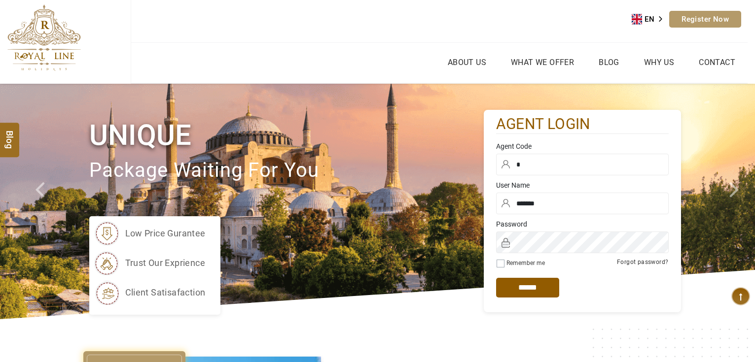 This screenshot has width=755, height=362. Describe the element at coordinates (650, 19) in the screenshot. I see `a: EN` at that location.